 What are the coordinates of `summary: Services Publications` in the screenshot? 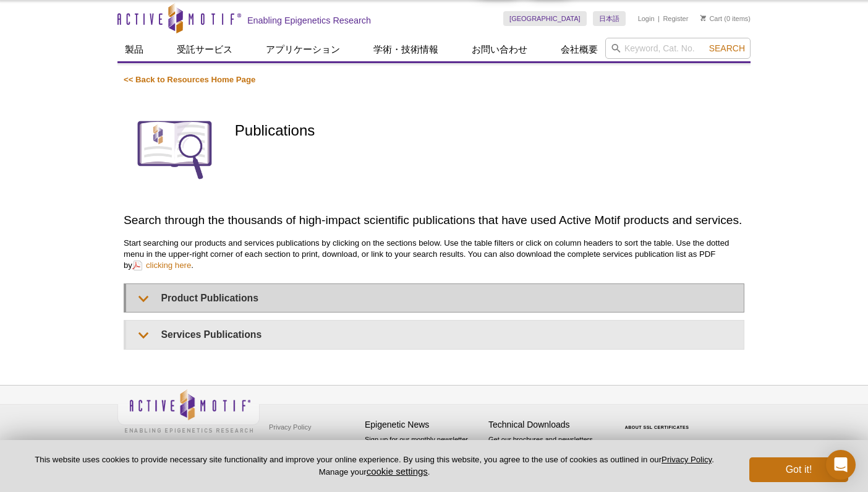 It's located at (434, 334).